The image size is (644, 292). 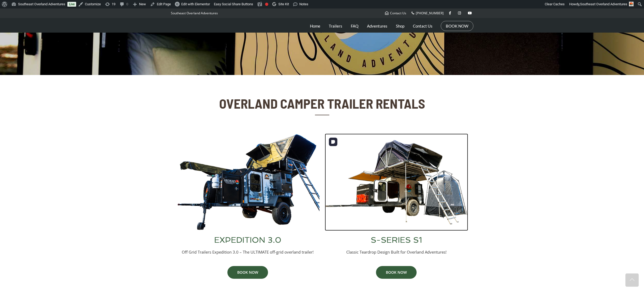 What do you see at coordinates (322, 103) in the screenshot?
I see `h2: OVERLAND CAMPER TRAILER RENTALS` at bounding box center [322, 103].